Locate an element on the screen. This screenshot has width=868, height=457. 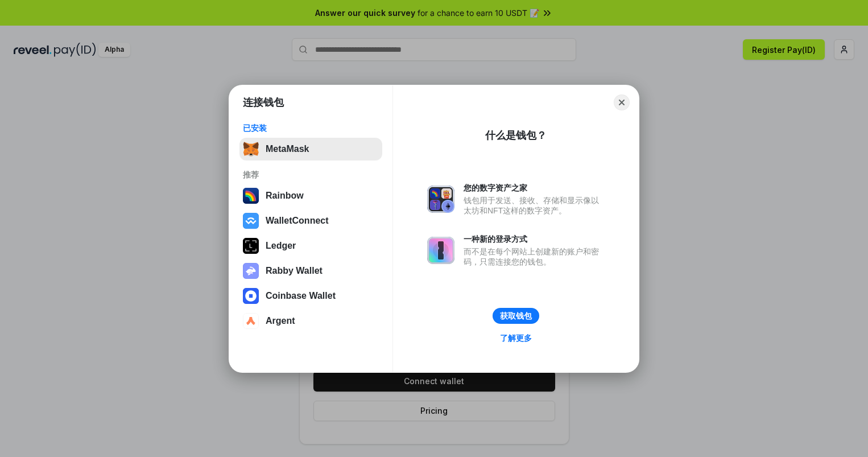
div: 获取钱包 is located at coordinates (516, 316).